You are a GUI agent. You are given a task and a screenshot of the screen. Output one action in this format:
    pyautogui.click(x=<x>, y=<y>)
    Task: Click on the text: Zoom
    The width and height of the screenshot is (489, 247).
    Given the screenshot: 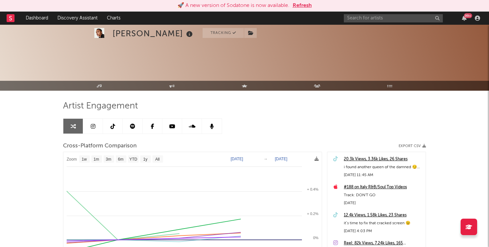 What is the action you would take?
    pyautogui.click(x=72, y=159)
    